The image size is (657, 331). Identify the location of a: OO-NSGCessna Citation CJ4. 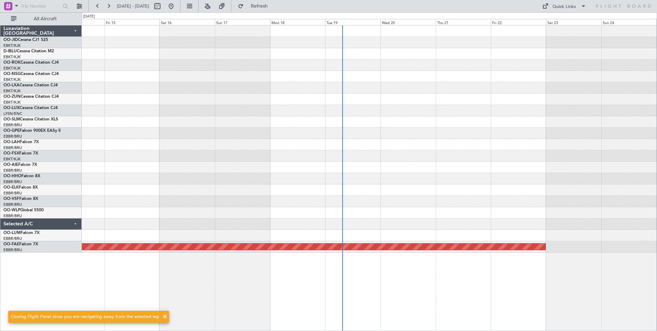
(31, 74).